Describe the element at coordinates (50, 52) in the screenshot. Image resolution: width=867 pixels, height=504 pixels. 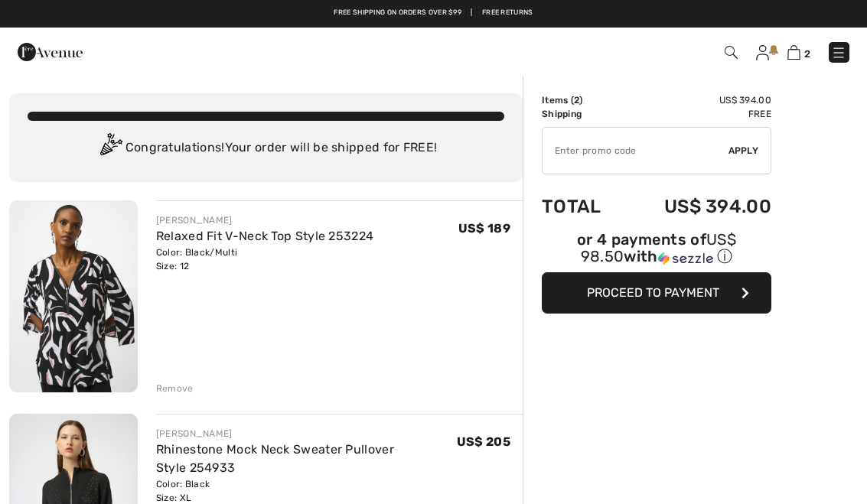
I see `img: 1ère Avenue` at that location.